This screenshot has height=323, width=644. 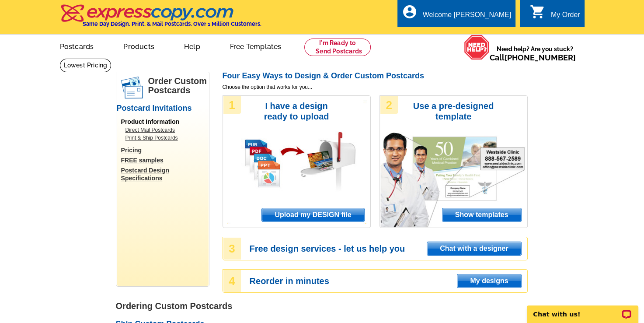 What do you see at coordinates (138, 45) in the screenshot?
I see `a: Products` at bounding box center [138, 45].